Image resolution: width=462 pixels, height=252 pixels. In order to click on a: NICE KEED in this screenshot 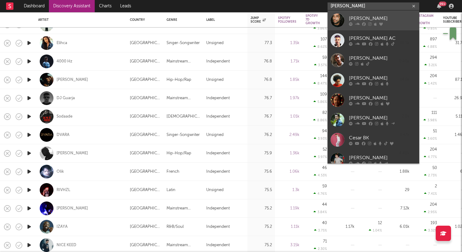, I will do `click(66, 245)`.